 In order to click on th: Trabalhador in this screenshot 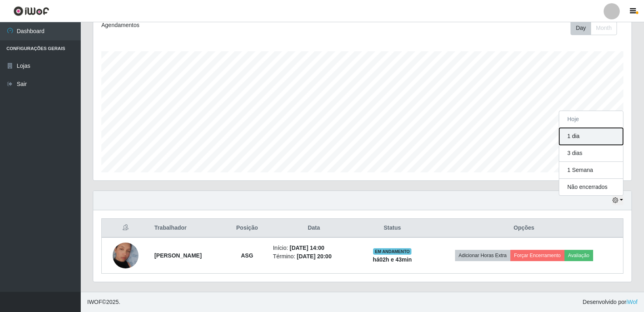, I will do `click(188, 228)`.